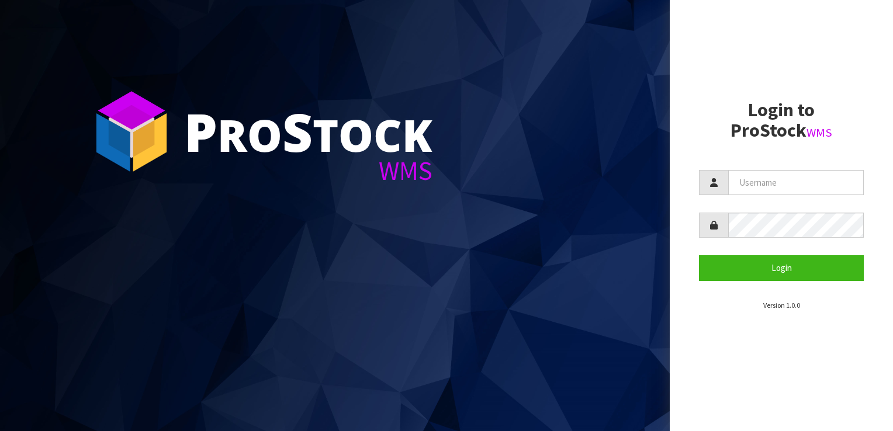  What do you see at coordinates (200, 132) in the screenshot?
I see `span: P` at bounding box center [200, 132].